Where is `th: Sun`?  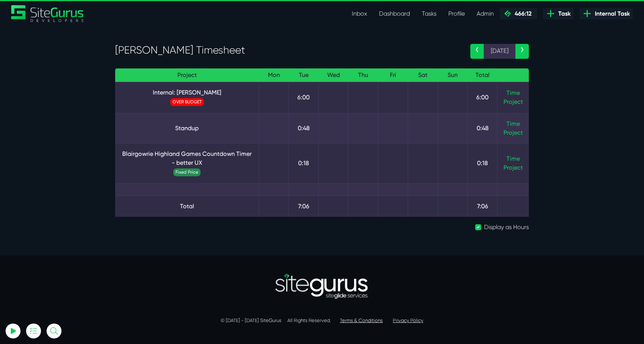 th: Sun is located at coordinates (453, 75).